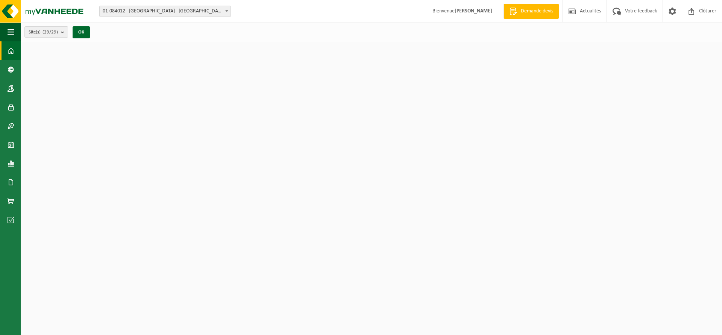 The height and width of the screenshot is (335, 722). I want to click on span: 01-084012 - UNIVERSITE DE LIÈGE - ULG - LIÈGE, so click(165, 11).